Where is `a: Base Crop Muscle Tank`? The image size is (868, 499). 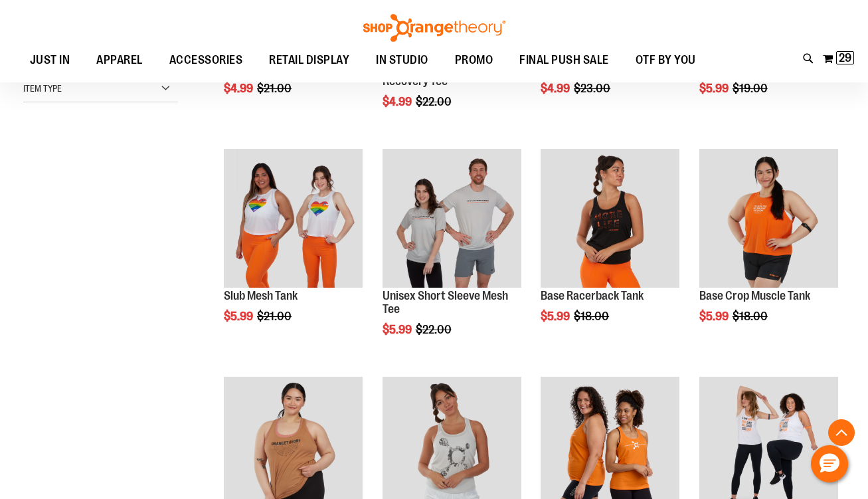 a: Base Crop Muscle Tank is located at coordinates (754, 296).